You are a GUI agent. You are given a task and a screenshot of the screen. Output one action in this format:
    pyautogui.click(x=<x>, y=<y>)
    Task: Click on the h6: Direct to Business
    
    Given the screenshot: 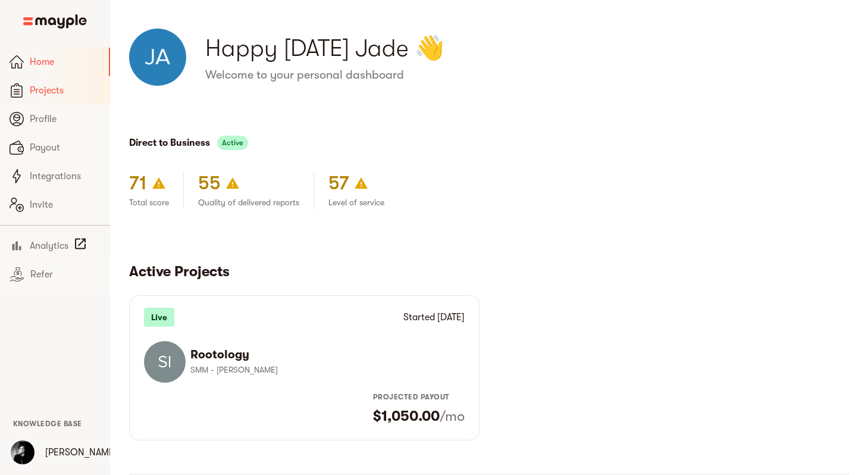 What is the action you would take?
    pyautogui.click(x=169, y=143)
    